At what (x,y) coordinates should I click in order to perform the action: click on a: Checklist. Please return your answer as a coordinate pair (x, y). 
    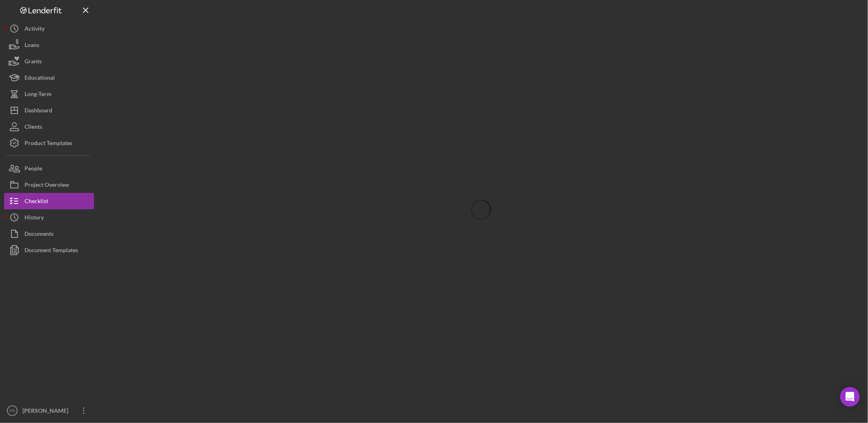
    Looking at the image, I should click on (49, 201).